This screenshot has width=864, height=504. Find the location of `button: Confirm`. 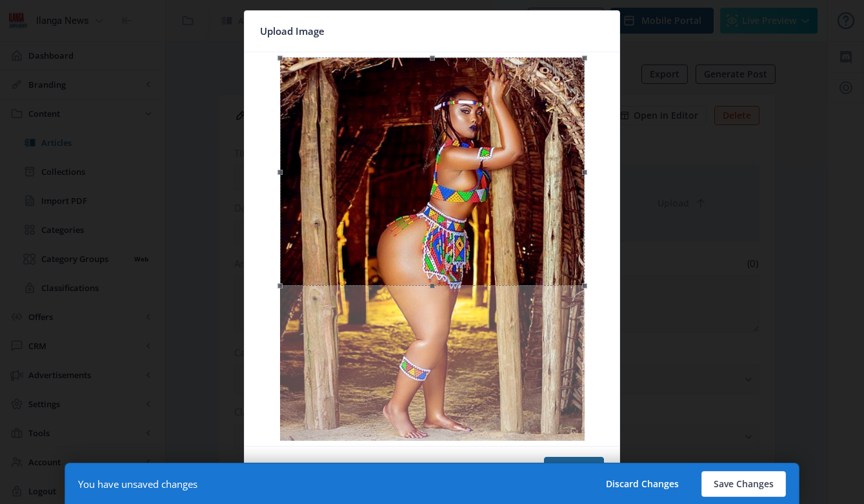

button: Confirm is located at coordinates (574, 470).